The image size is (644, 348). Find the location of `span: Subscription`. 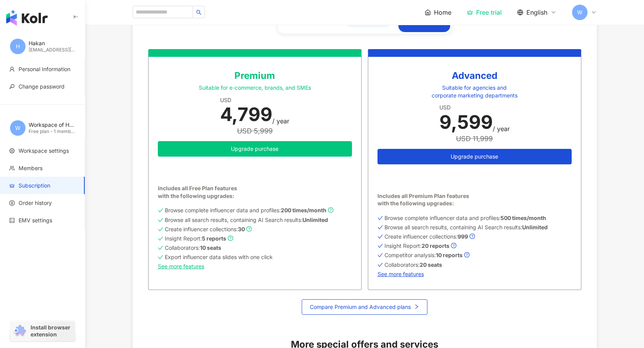

span: Subscription is located at coordinates (35, 186).